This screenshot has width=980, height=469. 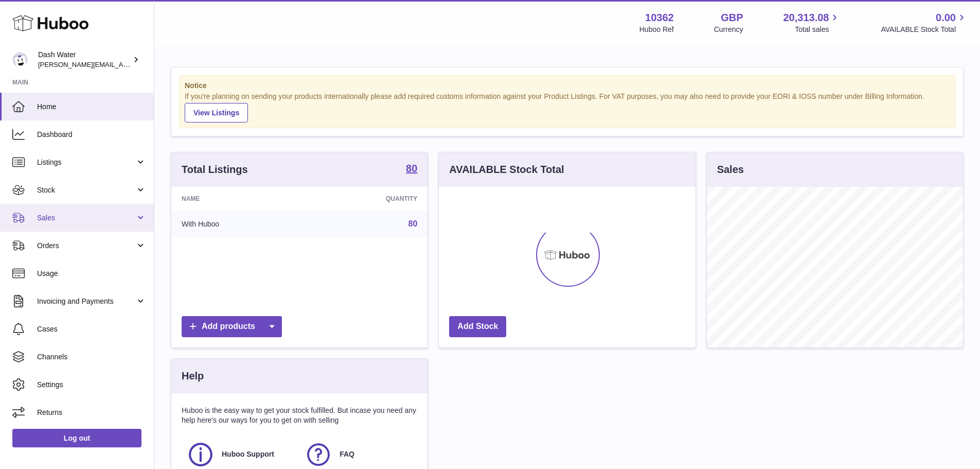 What do you see at coordinates (924, 23) in the screenshot?
I see `a: 0.00 AVAILABLE Stock Total` at bounding box center [924, 23].